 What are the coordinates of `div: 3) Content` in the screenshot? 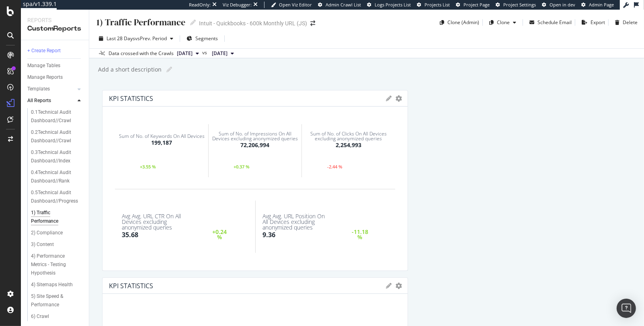 It's located at (42, 244).